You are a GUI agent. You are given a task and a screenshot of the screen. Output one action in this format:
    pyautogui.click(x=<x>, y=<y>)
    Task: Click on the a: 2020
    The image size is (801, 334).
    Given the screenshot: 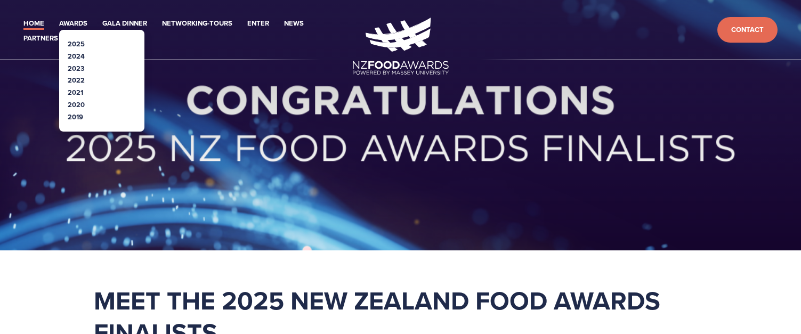 What is the action you would take?
    pyautogui.click(x=76, y=104)
    